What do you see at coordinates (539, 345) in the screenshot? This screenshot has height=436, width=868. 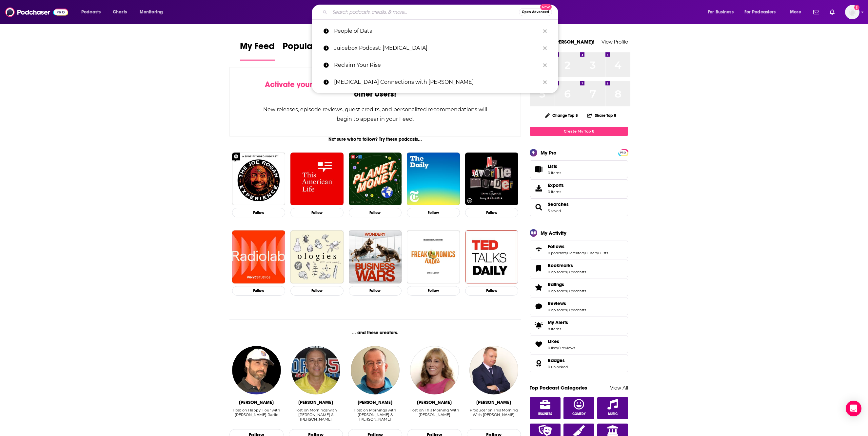 I see `a: Likes` at bounding box center [539, 345].